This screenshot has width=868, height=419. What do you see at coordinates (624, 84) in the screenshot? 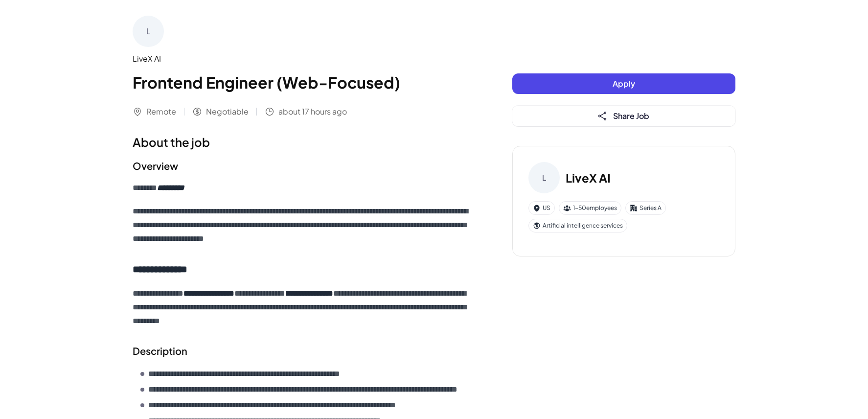
I see `button: Apply` at bounding box center [624, 84].